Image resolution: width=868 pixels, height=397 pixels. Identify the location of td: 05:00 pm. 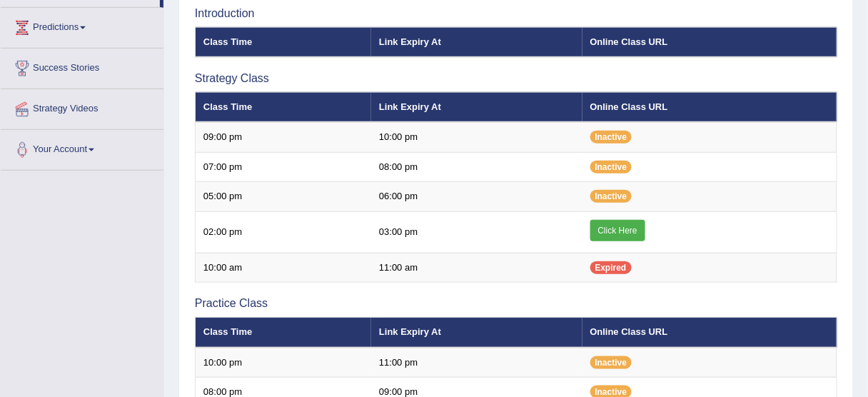
(284, 197).